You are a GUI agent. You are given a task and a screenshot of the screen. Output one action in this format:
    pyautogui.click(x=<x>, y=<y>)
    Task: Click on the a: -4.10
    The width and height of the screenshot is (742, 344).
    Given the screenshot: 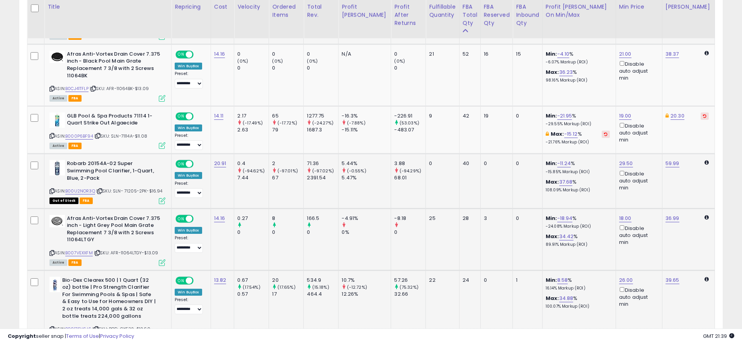 What is the action you would take?
    pyautogui.click(x=564, y=54)
    